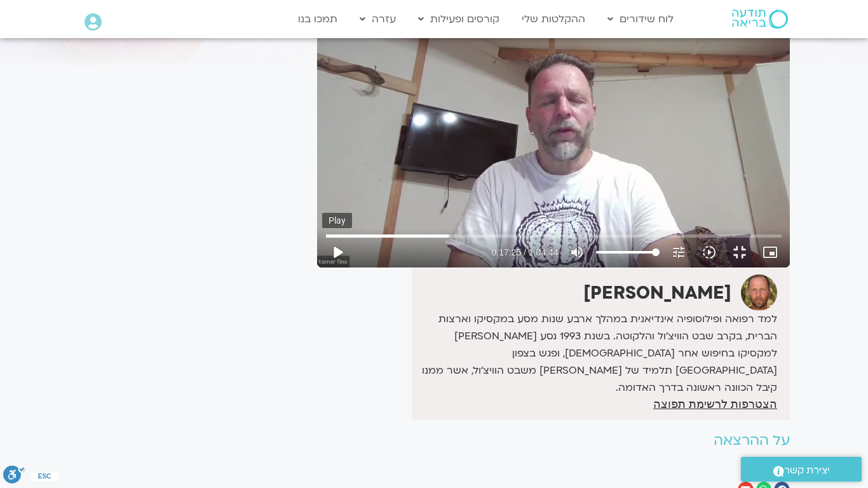  What do you see at coordinates (760, 19) in the screenshot?
I see `img: תודעה בריאה` at bounding box center [760, 19].